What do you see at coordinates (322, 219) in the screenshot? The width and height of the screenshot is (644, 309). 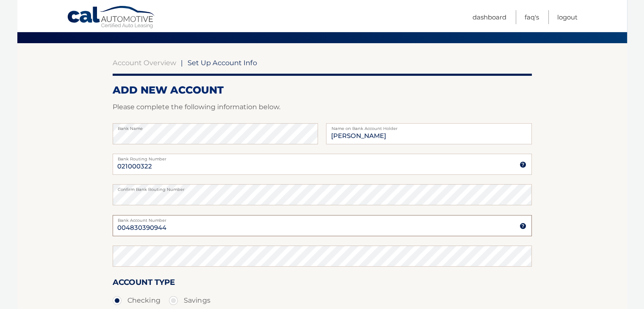 I see `label: Bank Account Number` at bounding box center [322, 219].